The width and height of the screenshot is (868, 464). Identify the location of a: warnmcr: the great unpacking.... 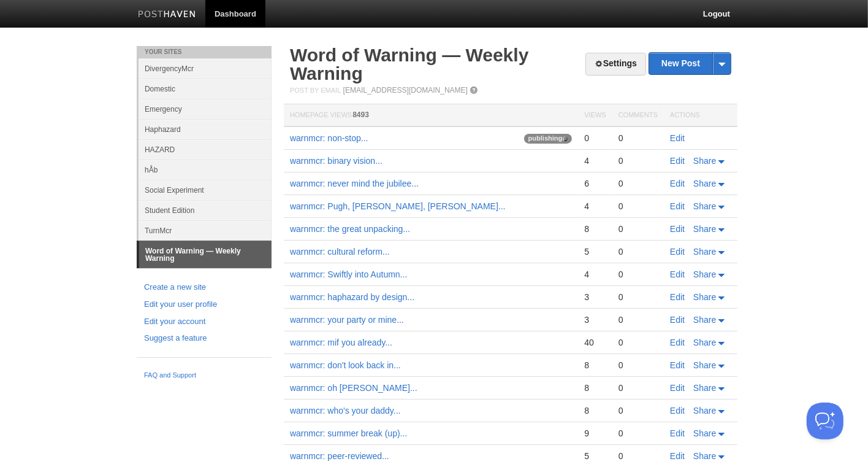
(350, 229).